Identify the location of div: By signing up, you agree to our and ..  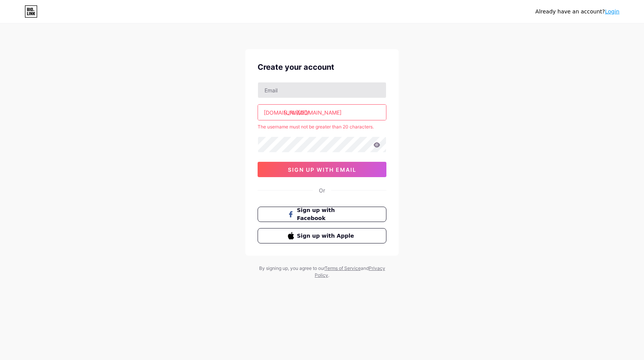
(322, 272).